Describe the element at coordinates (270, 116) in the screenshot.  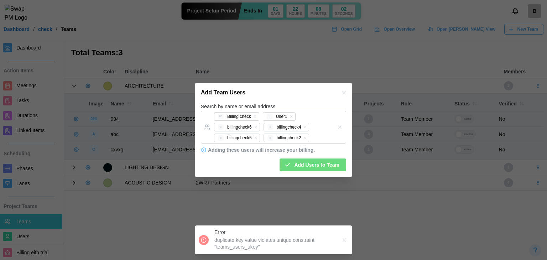
I see `div: U` at that location.